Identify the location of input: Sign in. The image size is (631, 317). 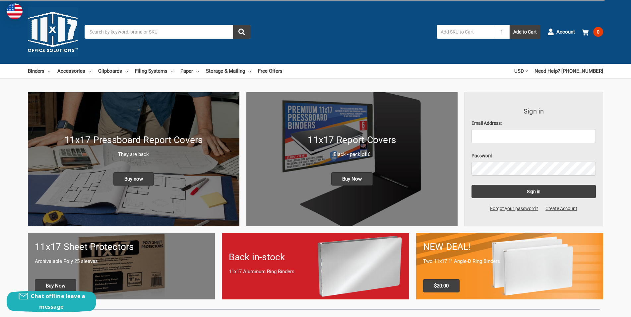
(534, 191).